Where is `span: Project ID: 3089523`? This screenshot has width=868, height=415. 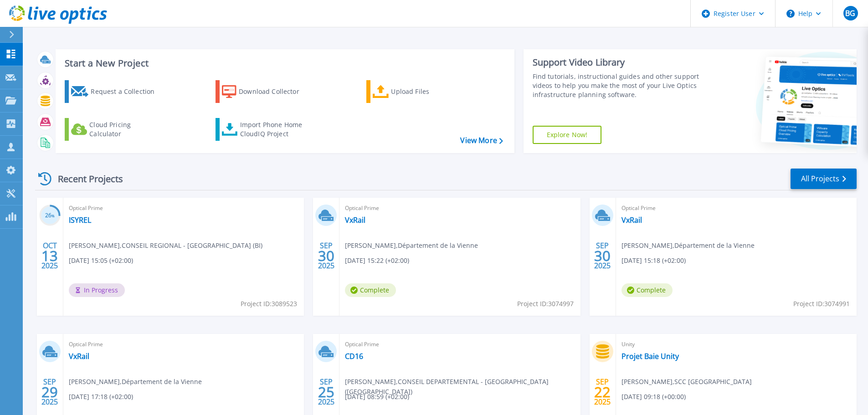 span: Project ID: 3089523 is located at coordinates (269, 304).